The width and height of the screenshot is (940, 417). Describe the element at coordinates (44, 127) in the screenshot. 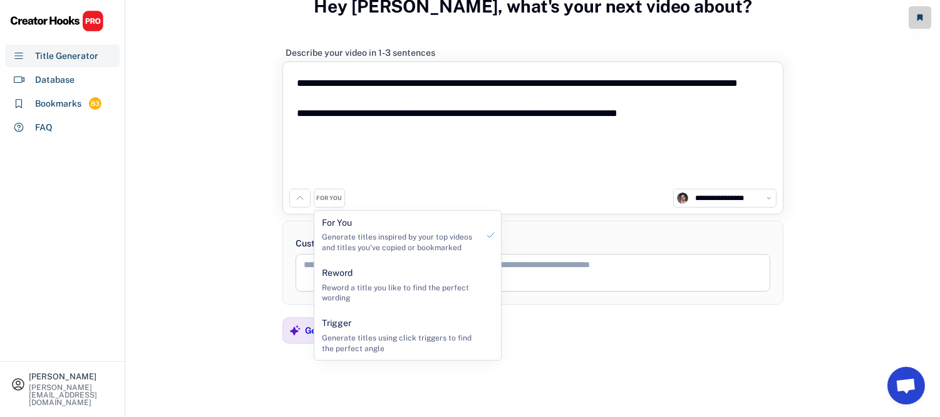

I see `div: FAQ` at that location.